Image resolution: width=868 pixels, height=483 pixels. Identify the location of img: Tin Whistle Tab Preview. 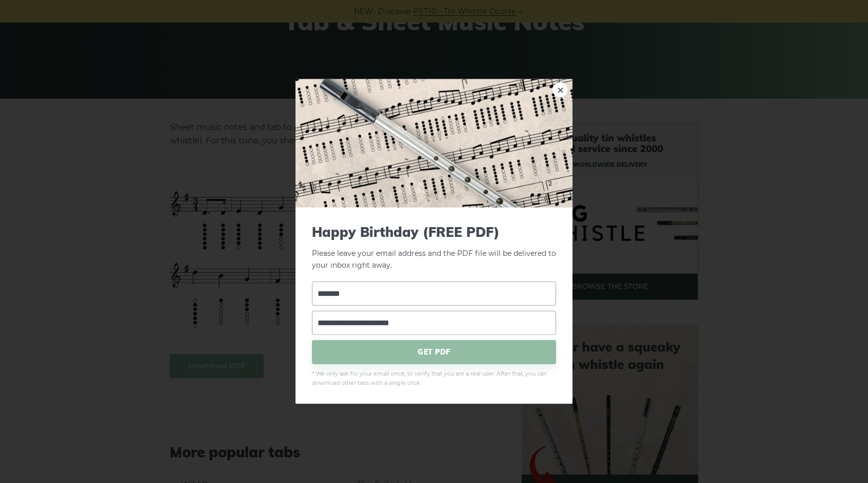
(434, 143).